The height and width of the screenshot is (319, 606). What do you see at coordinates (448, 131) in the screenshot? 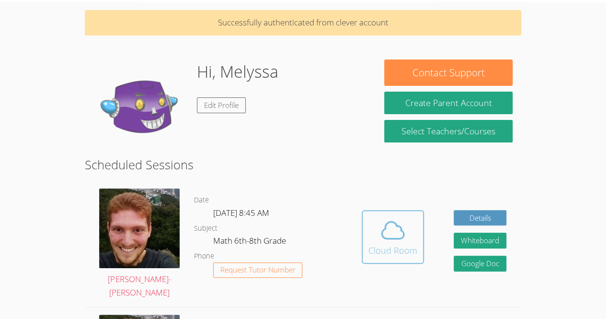
I see `a: Select Teachers/Courses` at bounding box center [448, 131].